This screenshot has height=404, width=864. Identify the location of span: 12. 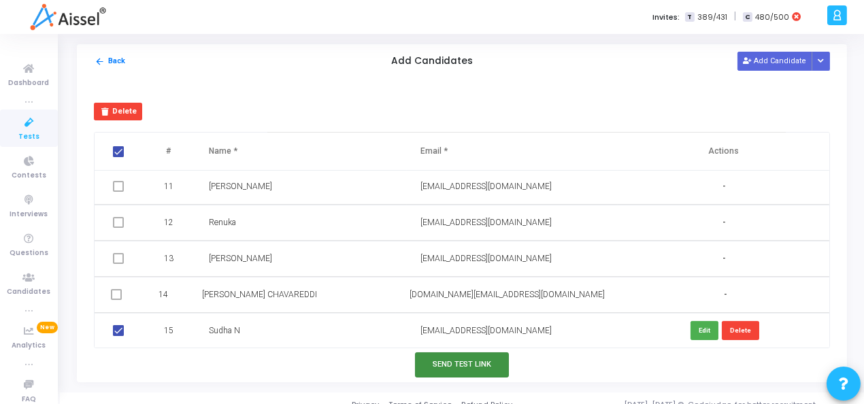
(169, 222).